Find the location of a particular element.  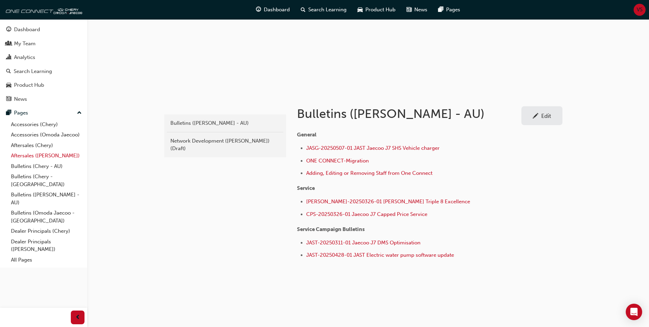

a: Aftersales (Chery) is located at coordinates (46, 145).